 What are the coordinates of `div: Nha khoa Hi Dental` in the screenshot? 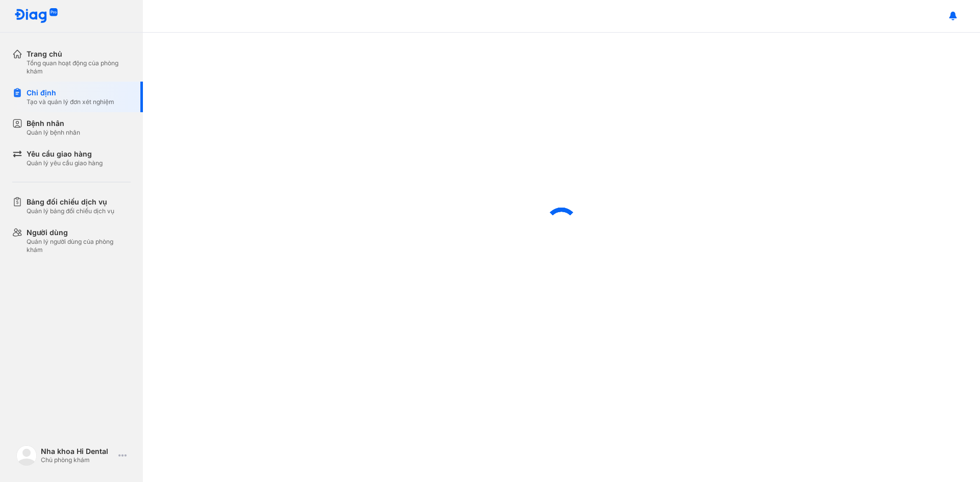 It's located at (77, 452).